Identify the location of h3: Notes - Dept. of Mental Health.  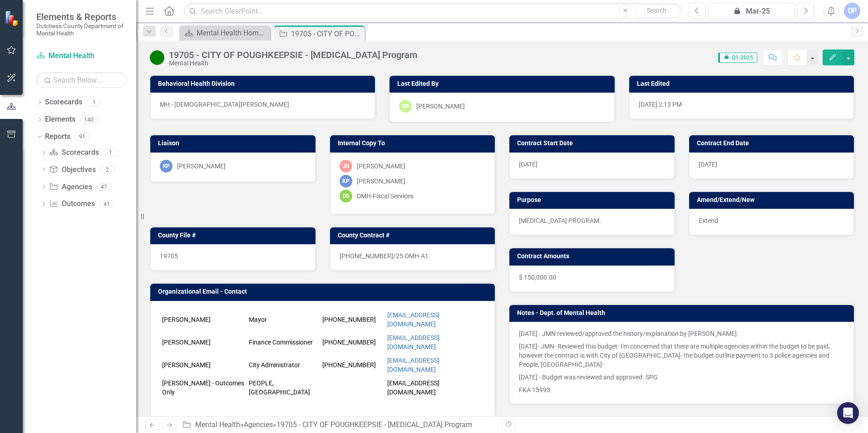
(683, 313).